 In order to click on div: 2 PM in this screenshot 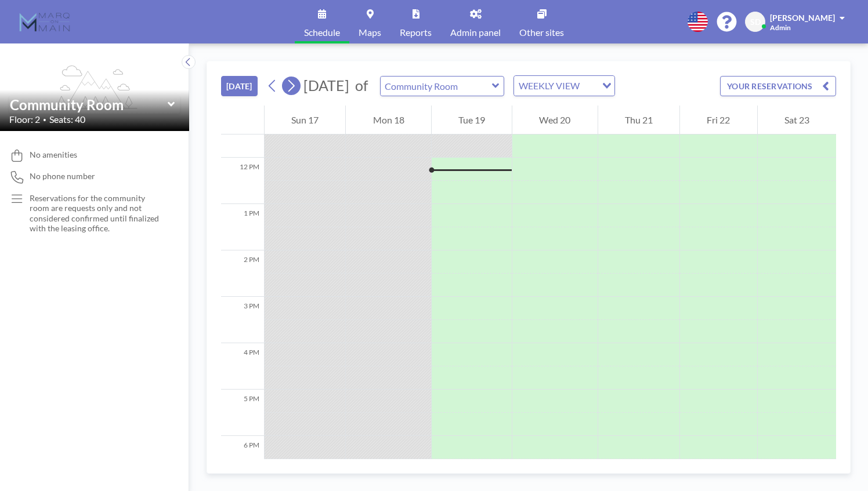, I will do `click(243, 274)`.